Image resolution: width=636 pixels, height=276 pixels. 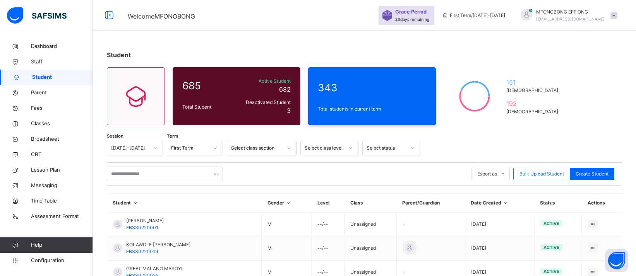 What do you see at coordinates (412, 19) in the screenshot?
I see `span: 23 days remaining` at bounding box center [412, 19].